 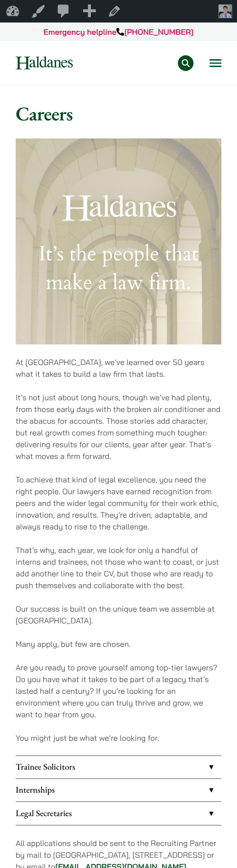 I want to click on img: Logo of Haldanes, so click(x=44, y=63).